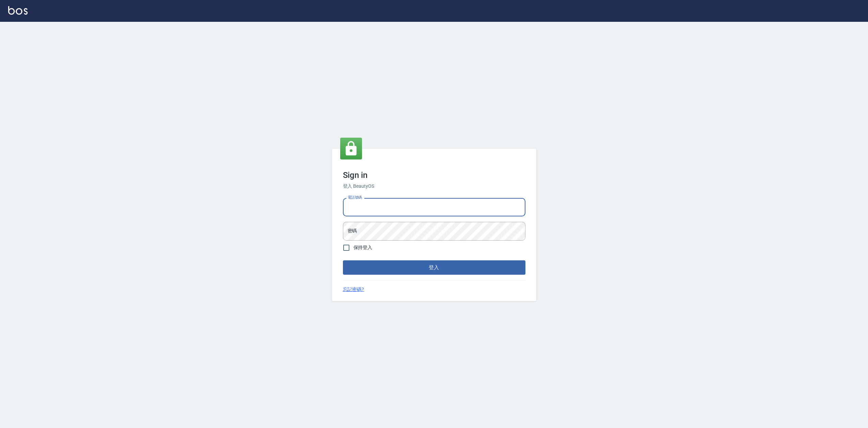 This screenshot has width=868, height=428. I want to click on button: 登入, so click(434, 267).